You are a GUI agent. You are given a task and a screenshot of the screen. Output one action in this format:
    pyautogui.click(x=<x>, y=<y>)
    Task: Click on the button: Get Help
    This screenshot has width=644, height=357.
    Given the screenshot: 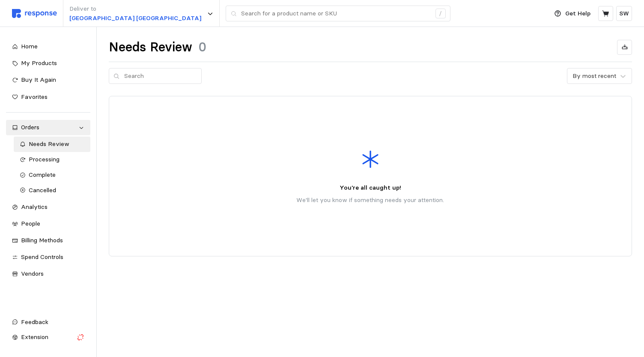 What is the action you would take?
    pyautogui.click(x=573, y=14)
    